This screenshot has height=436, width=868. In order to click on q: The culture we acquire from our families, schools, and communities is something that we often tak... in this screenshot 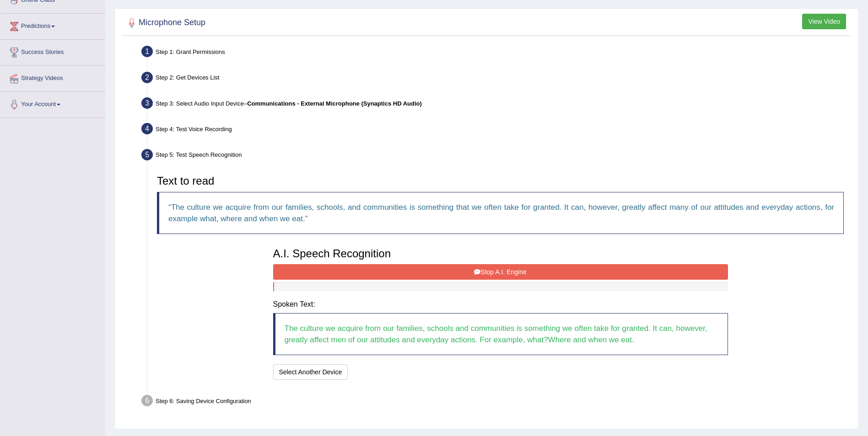, I will do `click(501, 213)`.